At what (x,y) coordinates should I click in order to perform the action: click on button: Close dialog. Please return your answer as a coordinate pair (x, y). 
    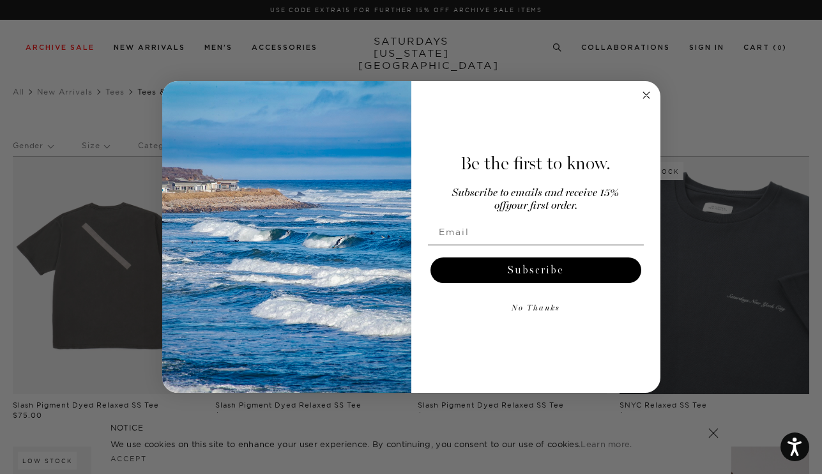
    Looking at the image, I should click on (647, 95).